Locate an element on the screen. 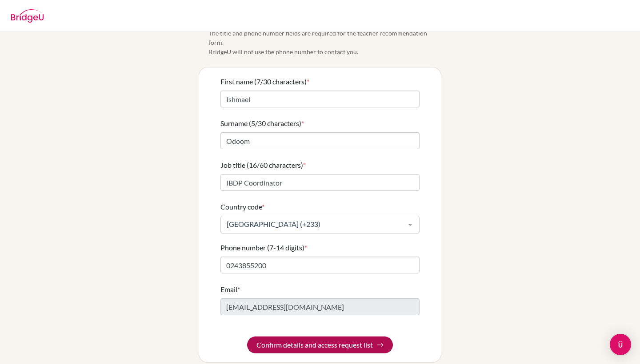 The width and height of the screenshot is (640, 364). span: Please confirm your profile details first so that you won’t need to input in each teacher recomme... is located at coordinates (325, 33).